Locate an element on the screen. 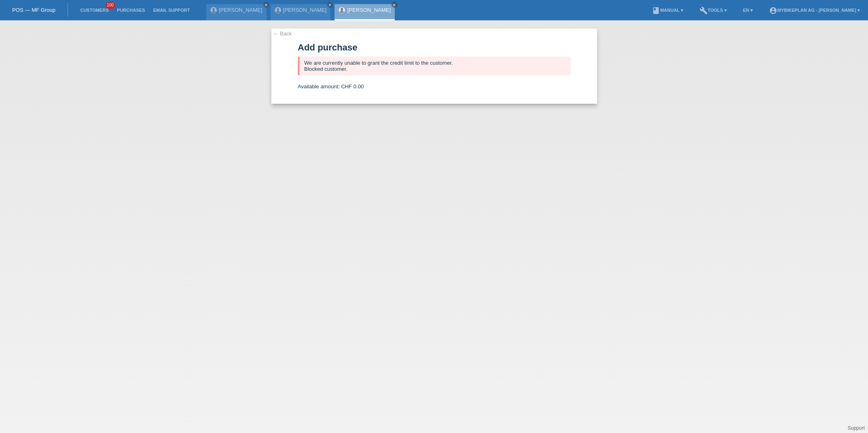 The image size is (868, 433). a: bookManual ▾ is located at coordinates (667, 10).